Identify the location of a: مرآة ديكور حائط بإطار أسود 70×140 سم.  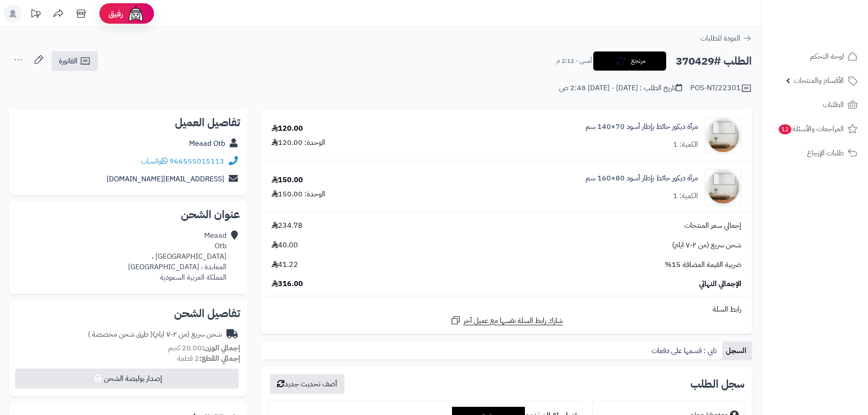
(641, 127).